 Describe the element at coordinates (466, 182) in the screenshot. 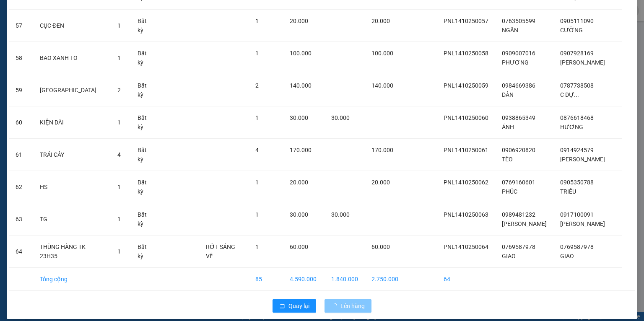

I see `span: PNL1410250062` at that location.